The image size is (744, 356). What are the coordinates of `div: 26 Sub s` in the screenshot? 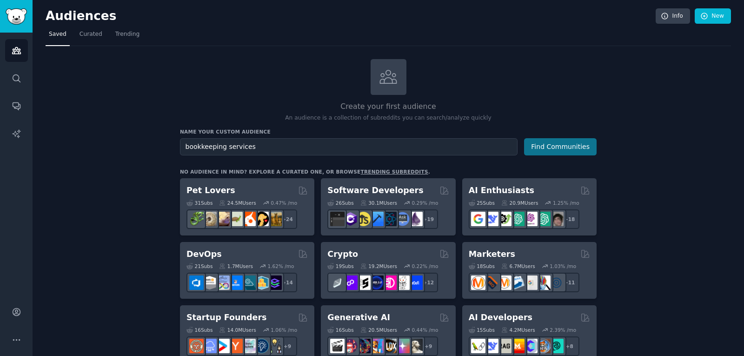 It's located at (340, 203).